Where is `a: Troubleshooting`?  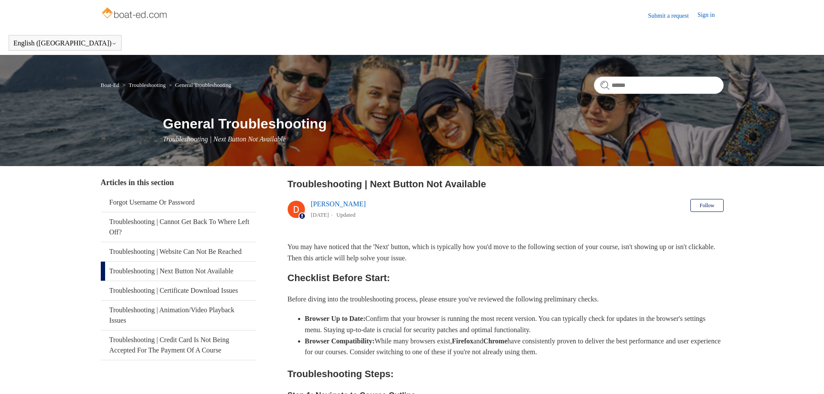 a: Troubleshooting is located at coordinates (147, 85).